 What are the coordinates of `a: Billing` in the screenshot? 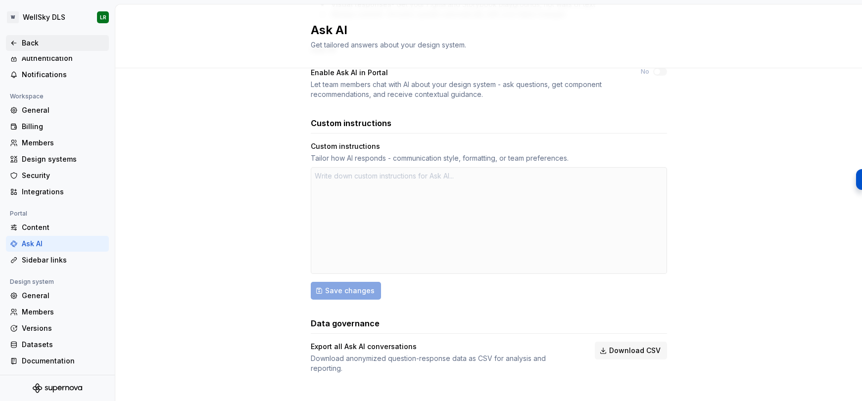 It's located at (57, 127).